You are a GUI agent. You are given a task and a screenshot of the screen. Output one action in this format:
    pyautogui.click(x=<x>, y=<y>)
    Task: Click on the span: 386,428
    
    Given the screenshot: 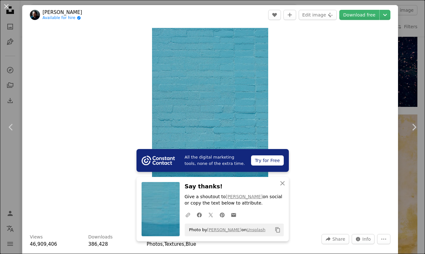 What is the action you would take?
    pyautogui.click(x=98, y=245)
    